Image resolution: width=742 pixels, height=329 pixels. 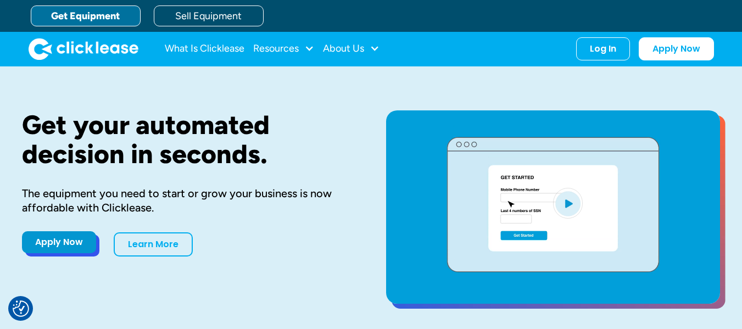 What do you see at coordinates (86, 16) in the screenshot?
I see `a: Get Equipment` at bounding box center [86, 16].